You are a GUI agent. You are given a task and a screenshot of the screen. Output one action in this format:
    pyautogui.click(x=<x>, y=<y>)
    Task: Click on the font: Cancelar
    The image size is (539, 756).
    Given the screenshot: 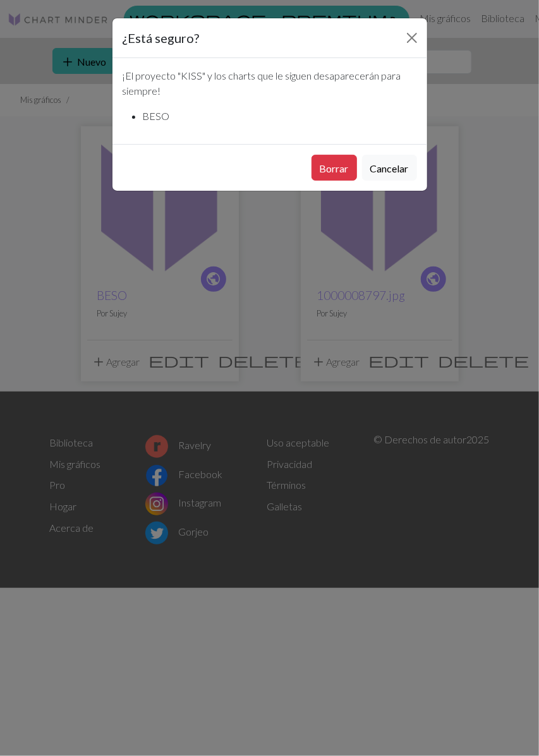 What is the action you would take?
    pyautogui.click(x=389, y=168)
    